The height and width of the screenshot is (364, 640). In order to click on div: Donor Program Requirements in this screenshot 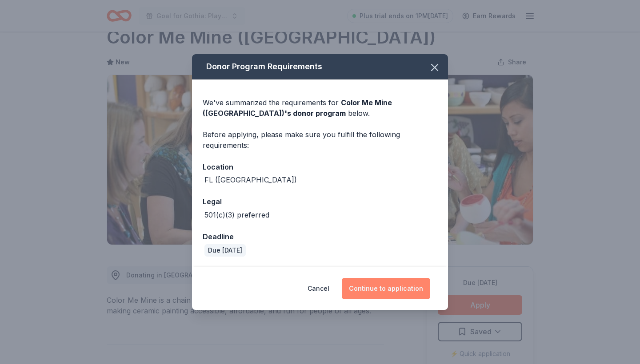, I will do `click(320, 67)`.